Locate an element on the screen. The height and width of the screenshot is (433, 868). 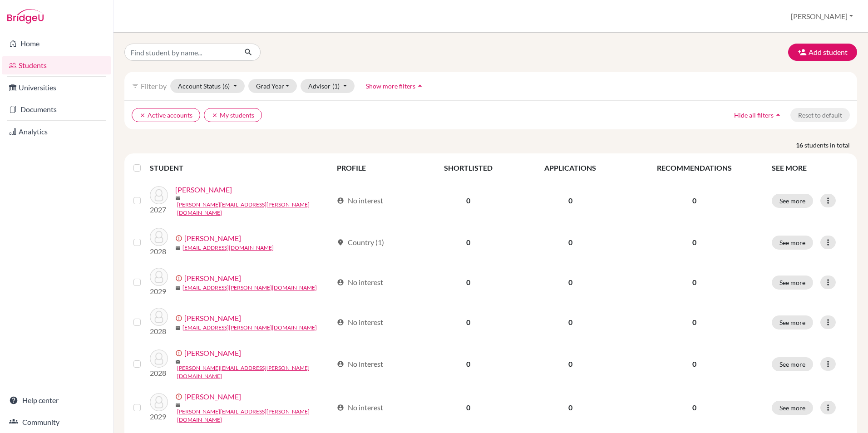
button: Advisor(1) is located at coordinates (327, 86).